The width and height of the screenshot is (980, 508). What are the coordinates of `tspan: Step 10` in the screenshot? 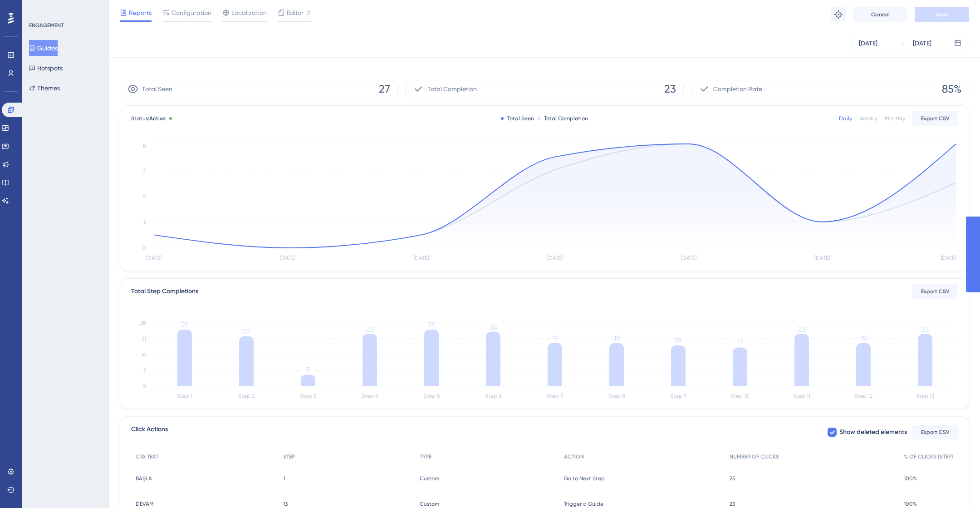 It's located at (740, 396).